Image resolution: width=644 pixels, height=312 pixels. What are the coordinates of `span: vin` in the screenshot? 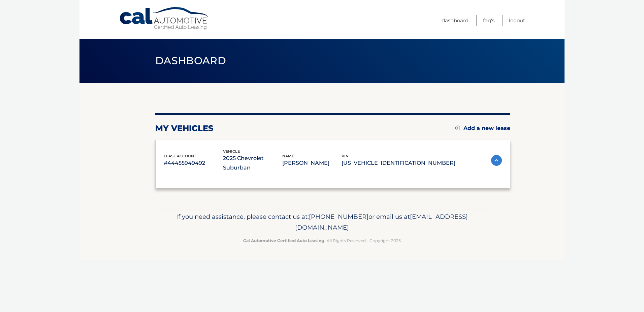 It's located at (345, 156).